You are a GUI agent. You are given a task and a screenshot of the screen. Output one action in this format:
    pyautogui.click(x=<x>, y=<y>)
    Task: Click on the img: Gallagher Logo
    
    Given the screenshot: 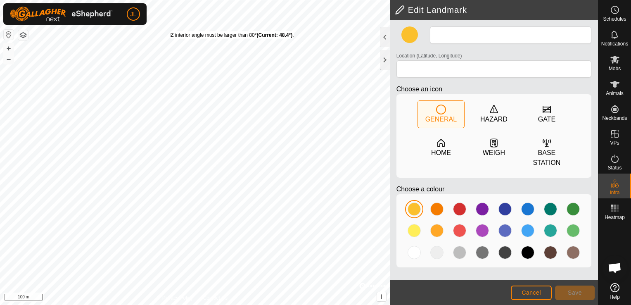 What is the action you would take?
    pyautogui.click(x=61, y=14)
    